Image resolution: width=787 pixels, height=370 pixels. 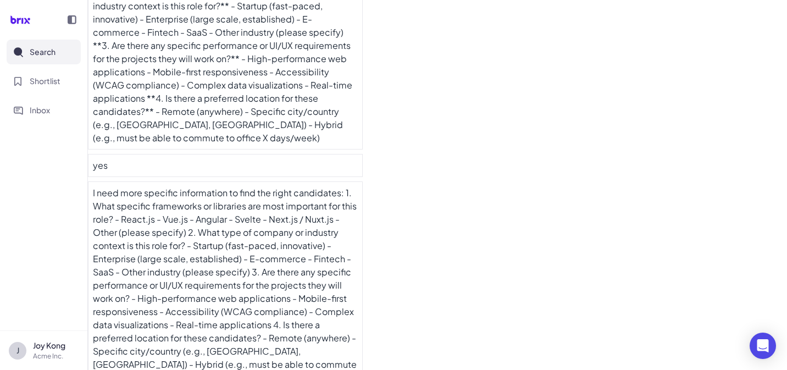 What do you see at coordinates (43, 110) in the screenshot?
I see `button: Inbox` at bounding box center [43, 110].